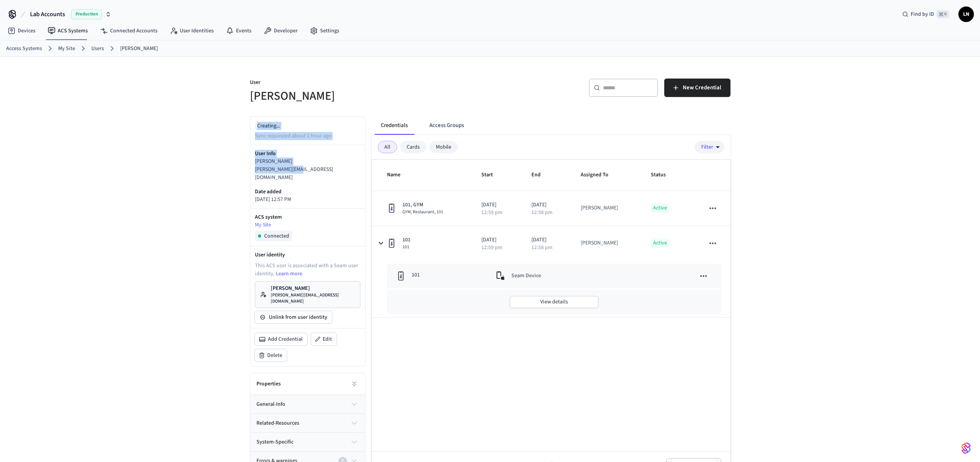  Describe the element at coordinates (278, 423) in the screenshot. I see `span: related-resources` at that location.